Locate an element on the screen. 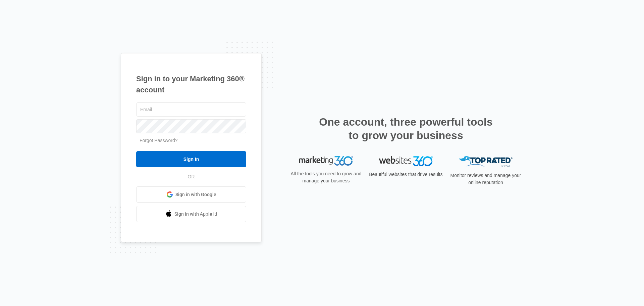  p: Beautiful websites that drive results is located at coordinates (406, 174).